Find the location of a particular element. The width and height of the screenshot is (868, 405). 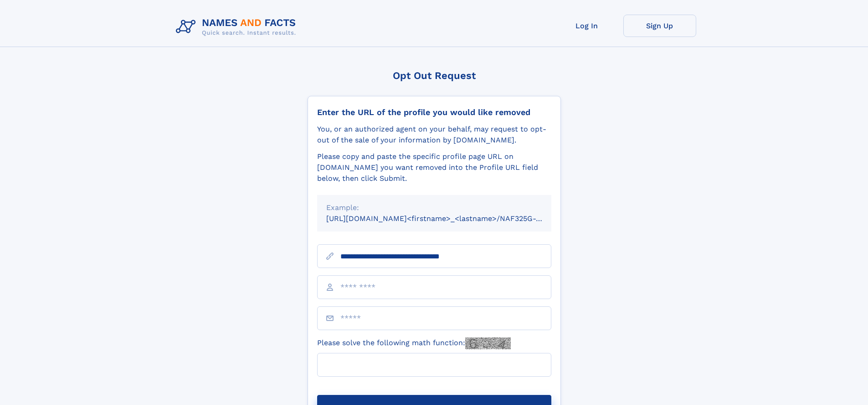

div: Enter the URL of the profile you would like removed is located at coordinates (434, 112).